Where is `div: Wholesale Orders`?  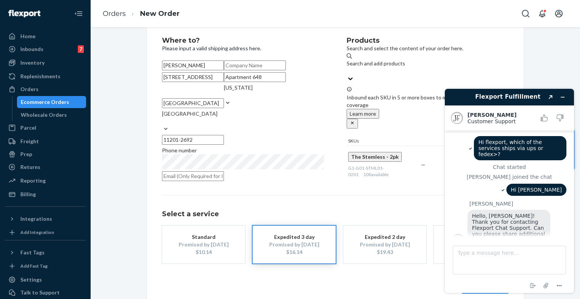 div: Wholesale Orders is located at coordinates (44, 115).